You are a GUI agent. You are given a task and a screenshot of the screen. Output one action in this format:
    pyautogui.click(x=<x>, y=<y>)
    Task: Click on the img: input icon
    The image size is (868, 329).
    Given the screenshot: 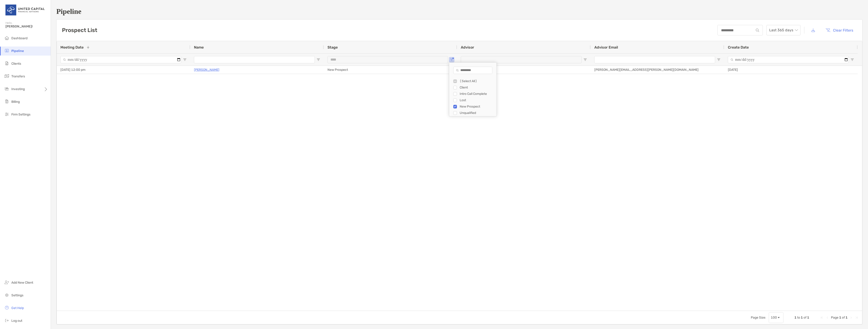 What is the action you would take?
    pyautogui.click(x=758, y=30)
    